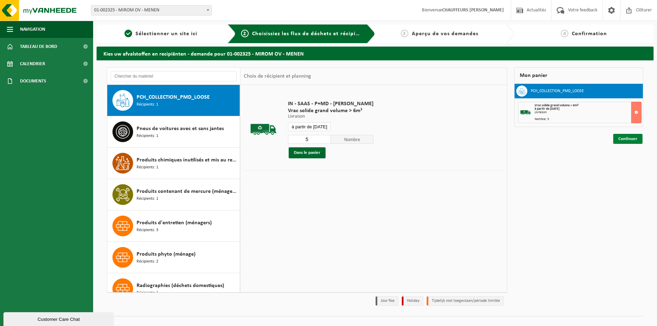  Describe the element at coordinates (32, 64) in the screenshot. I see `span: Calendrier` at that location.